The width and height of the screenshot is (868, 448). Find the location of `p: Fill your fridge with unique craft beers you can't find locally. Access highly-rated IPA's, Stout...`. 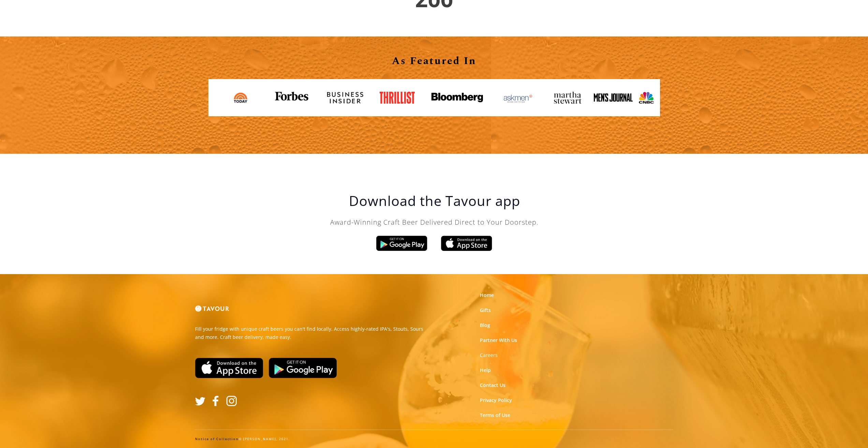

p: Fill your fridge with unique craft beers you can't find locally. Access highly-rated IPA's, Stout... is located at coordinates (312, 333).